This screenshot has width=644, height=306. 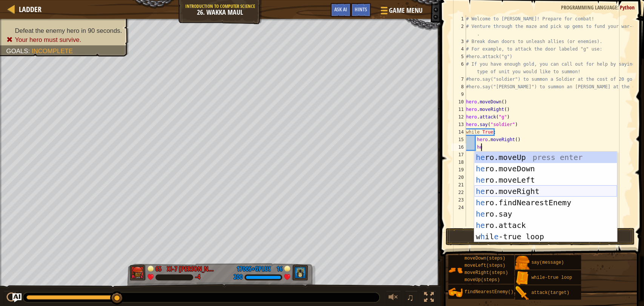 What do you see at coordinates (18, 51) in the screenshot?
I see `span: Goals` at bounding box center [18, 51].